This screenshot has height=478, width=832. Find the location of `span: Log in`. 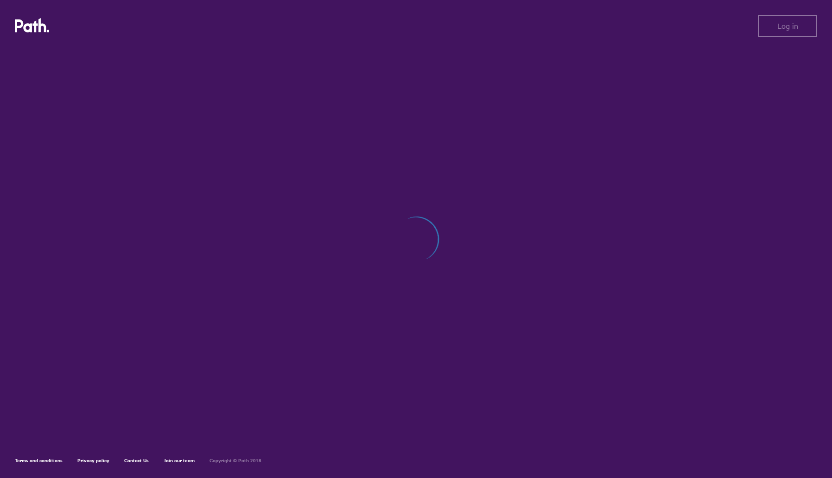

span: Log in is located at coordinates (787, 26).